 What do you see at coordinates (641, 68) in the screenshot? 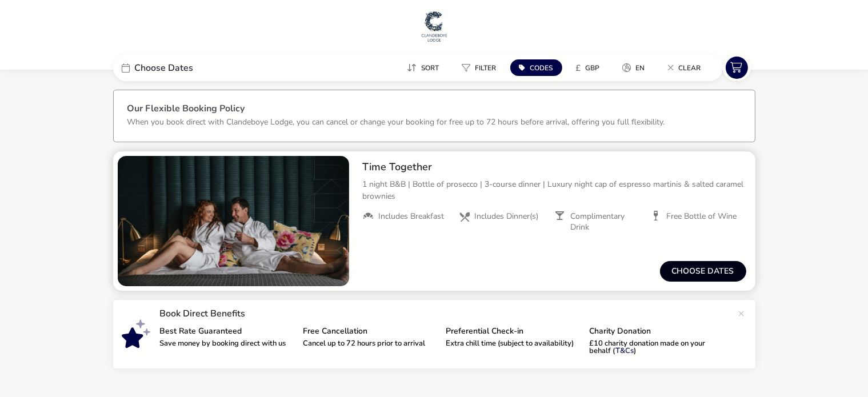
I see `span: en` at bounding box center [641, 68].